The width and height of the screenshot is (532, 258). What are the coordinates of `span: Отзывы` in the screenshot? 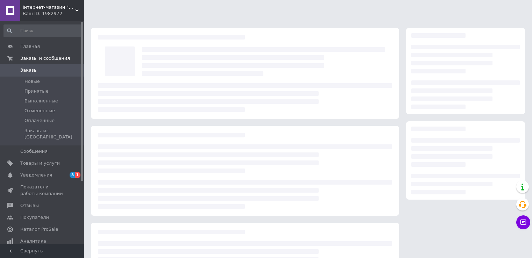 It's located at (29, 206).